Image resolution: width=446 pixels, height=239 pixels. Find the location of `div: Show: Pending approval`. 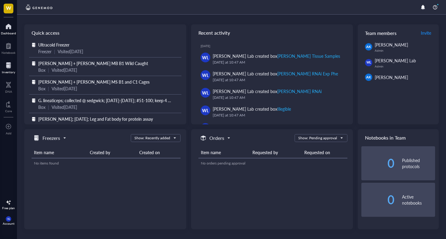

div: Show: Pending approval is located at coordinates (318, 138).